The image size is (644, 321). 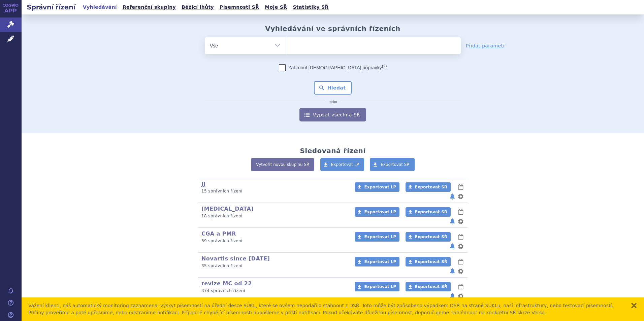 I want to click on h2: Správní řízení, so click(x=51, y=7).